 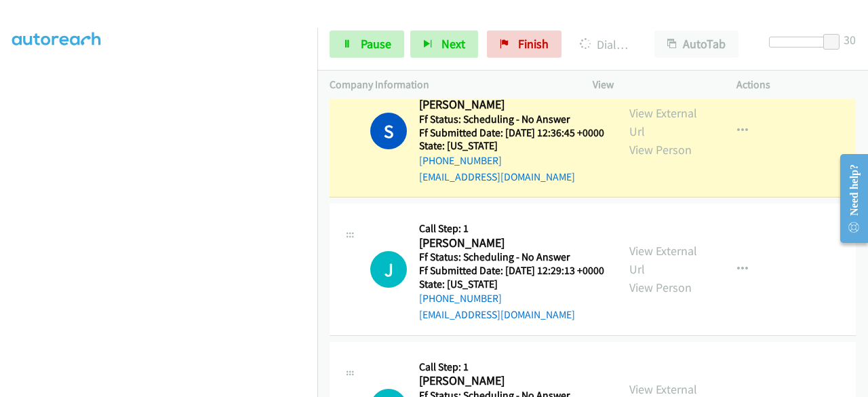 I want to click on span: Pause, so click(x=376, y=43).